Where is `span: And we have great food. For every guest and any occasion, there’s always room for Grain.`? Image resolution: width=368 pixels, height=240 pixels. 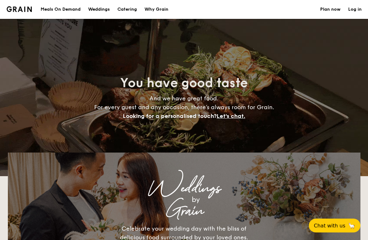
span: And we have great food. For every guest and any occasion, there’s always room for Grain. is located at coordinates (184, 107).